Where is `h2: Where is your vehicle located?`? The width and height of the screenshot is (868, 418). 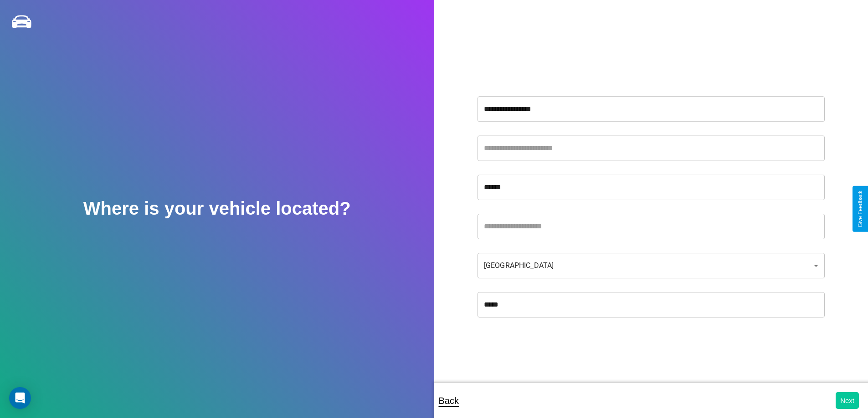 h2: Where is your vehicle located? is located at coordinates (217, 208).